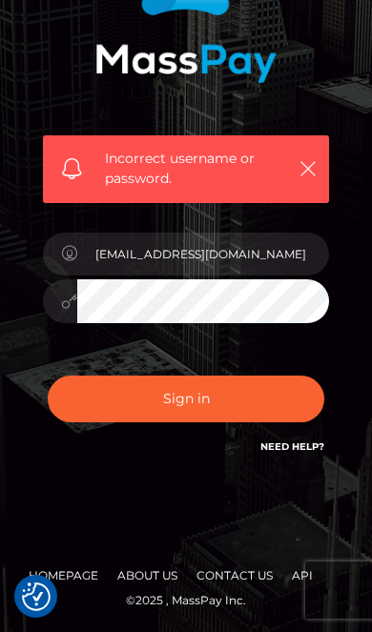 The height and width of the screenshot is (632, 372). I want to click on a: Need Help?, so click(292, 446).